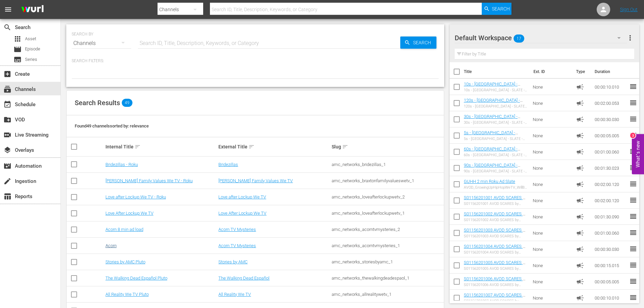  I want to click on a: Stories by AMC, so click(233, 262).